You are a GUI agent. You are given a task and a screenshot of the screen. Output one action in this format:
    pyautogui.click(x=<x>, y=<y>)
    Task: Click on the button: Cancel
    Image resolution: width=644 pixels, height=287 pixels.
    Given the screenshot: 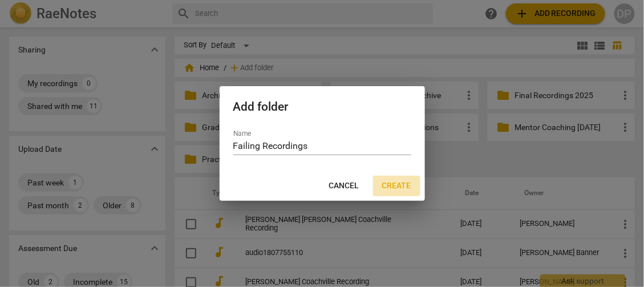 What is the action you would take?
    pyautogui.click(x=344, y=186)
    